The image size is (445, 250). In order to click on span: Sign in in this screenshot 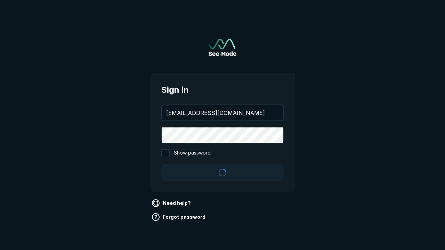, I will do `click(222, 90)`.